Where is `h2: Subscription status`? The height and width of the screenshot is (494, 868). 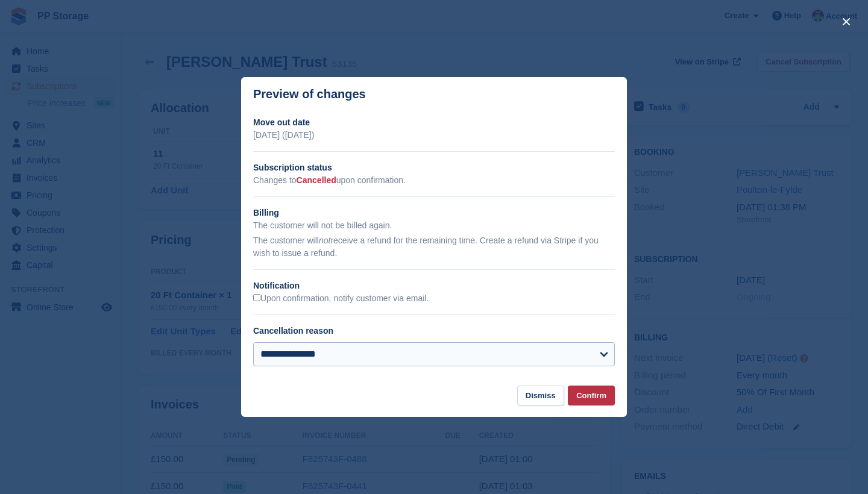
h2: Subscription status is located at coordinates (434, 167).